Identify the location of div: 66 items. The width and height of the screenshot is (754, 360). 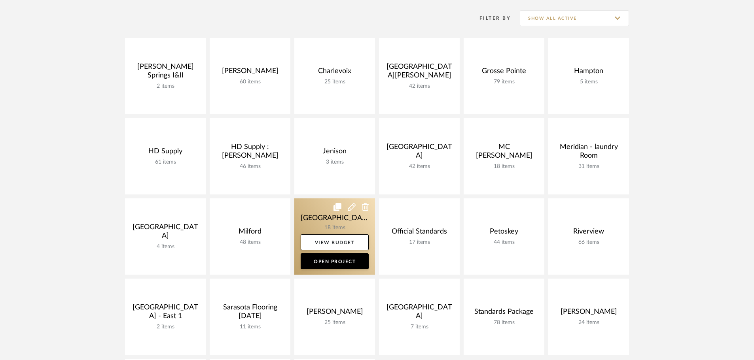
(588, 242).